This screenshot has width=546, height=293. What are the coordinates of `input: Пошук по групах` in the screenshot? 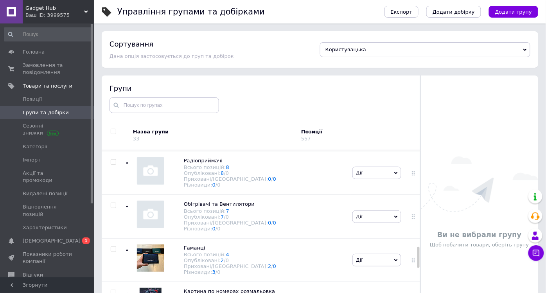 It's located at (164, 105).